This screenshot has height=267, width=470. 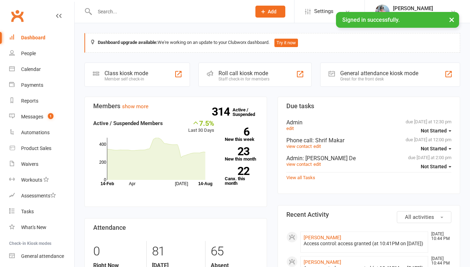 I want to click on div: 81, so click(x=176, y=252).